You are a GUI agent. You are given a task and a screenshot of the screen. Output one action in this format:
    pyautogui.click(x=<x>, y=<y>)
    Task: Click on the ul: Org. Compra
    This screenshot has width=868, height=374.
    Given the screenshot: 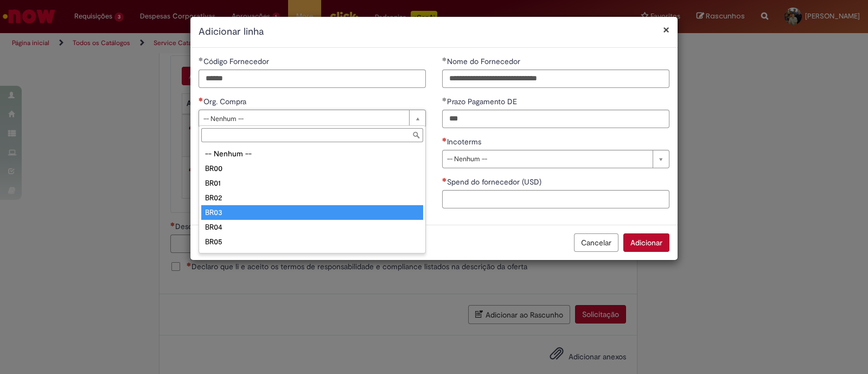 What is the action you would take?
    pyautogui.click(x=312, y=199)
    